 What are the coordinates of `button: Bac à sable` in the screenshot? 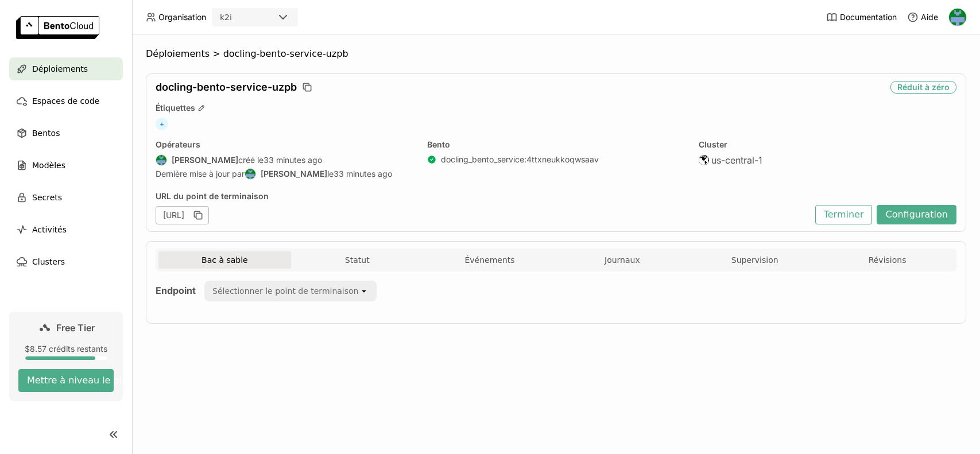 It's located at (225, 260).